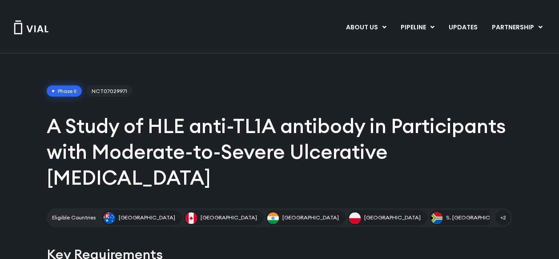  Describe the element at coordinates (518, 28) in the screenshot. I see `a: PARTNERSHIPMenu Toggle` at that location.